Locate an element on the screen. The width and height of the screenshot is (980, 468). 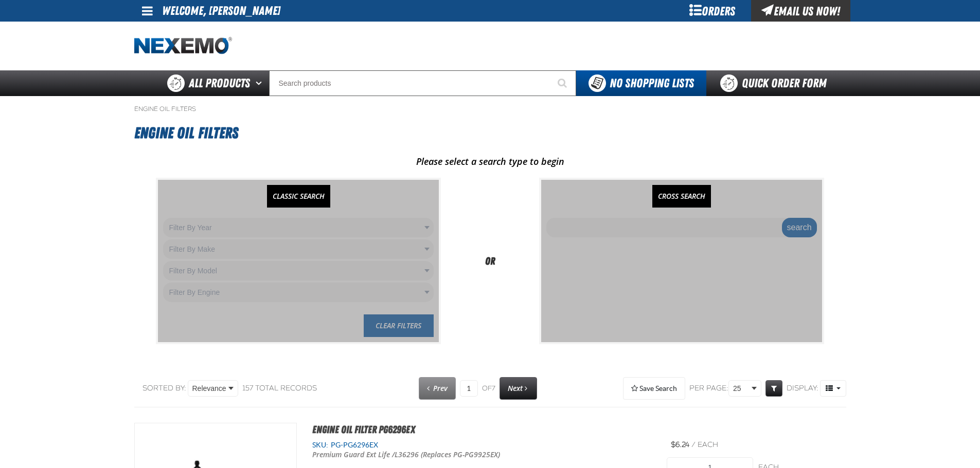
span: Per page: is located at coordinates (709, 389).